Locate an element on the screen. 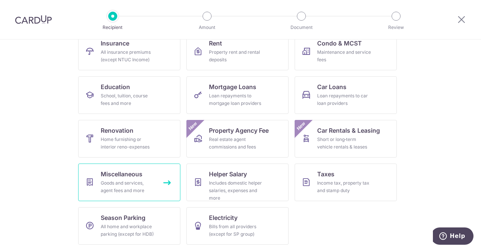  a: Condo & MCSTMaintenance and service fees is located at coordinates (345, 51).